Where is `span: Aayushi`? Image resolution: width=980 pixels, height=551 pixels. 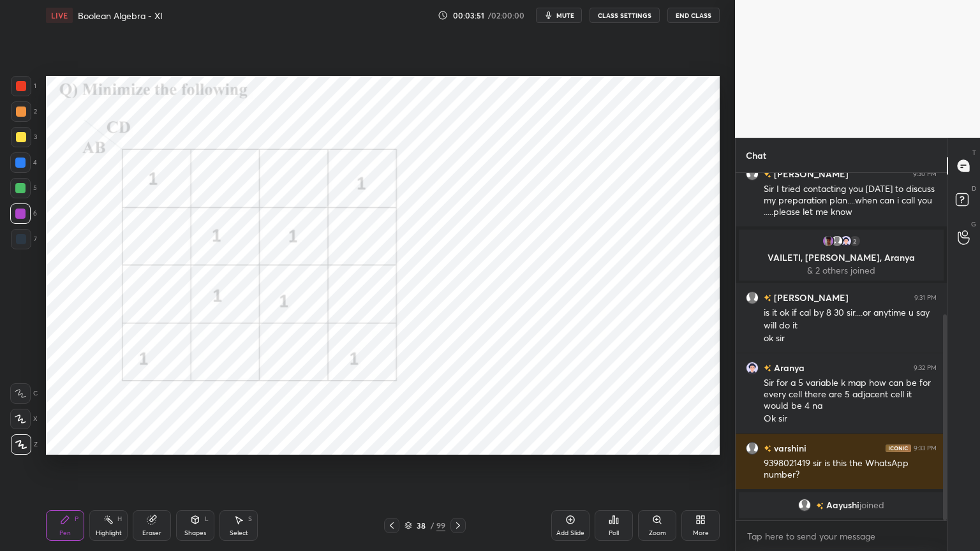
span: Aayushi is located at coordinates (843, 505).